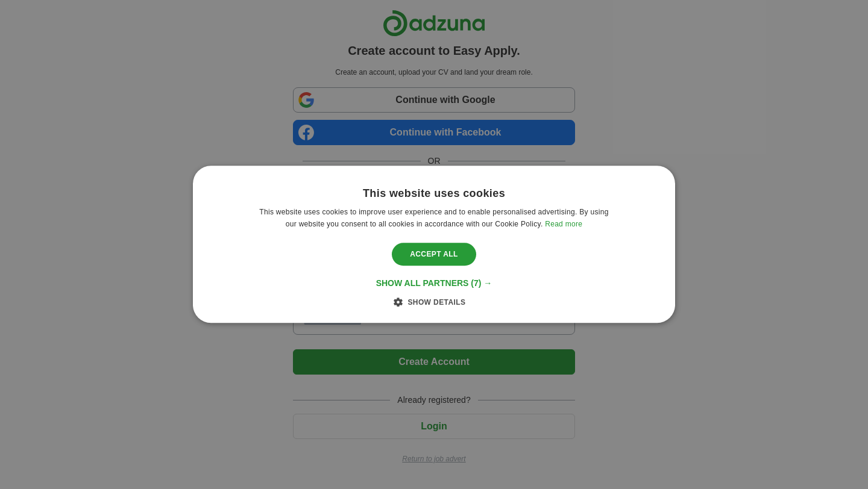  I want to click on span: Show details, so click(437, 303).